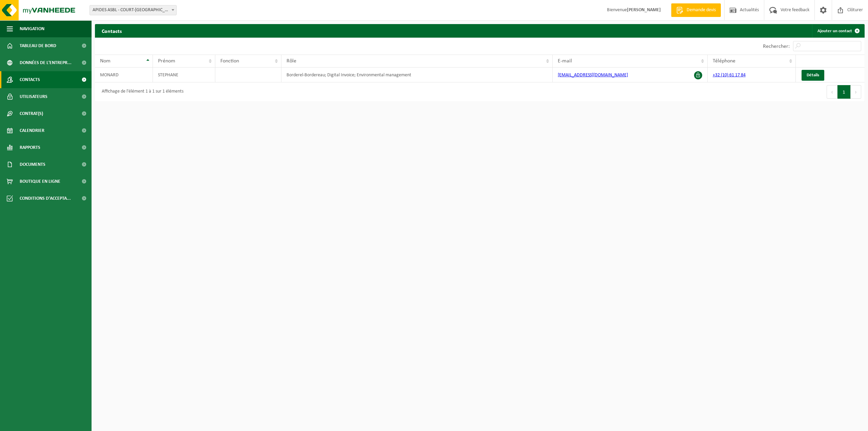 This screenshot has width=868, height=431. I want to click on a: +32 (10) 61 17 84, so click(728, 75).